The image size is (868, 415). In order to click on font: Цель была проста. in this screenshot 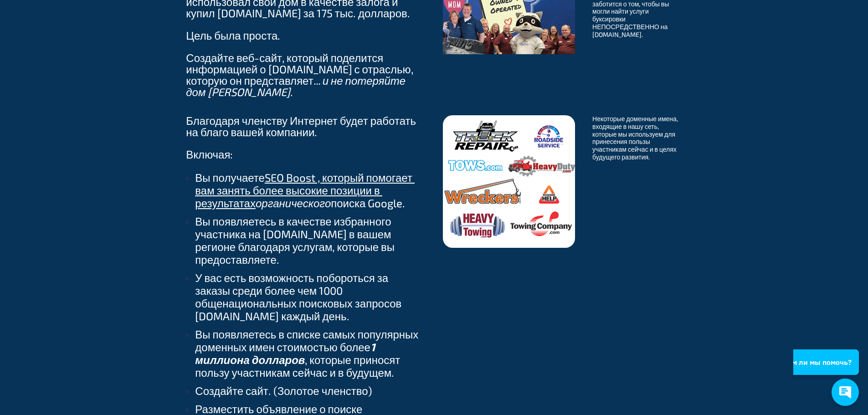, I will do `click(233, 35)`.